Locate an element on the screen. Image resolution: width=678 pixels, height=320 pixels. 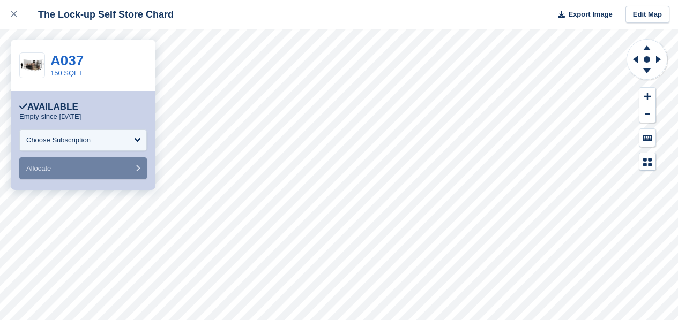
div: Choose Subscription is located at coordinates (58, 140).